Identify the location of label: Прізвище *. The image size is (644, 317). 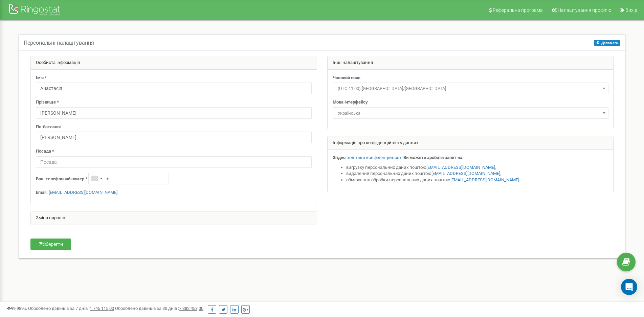
(48, 102).